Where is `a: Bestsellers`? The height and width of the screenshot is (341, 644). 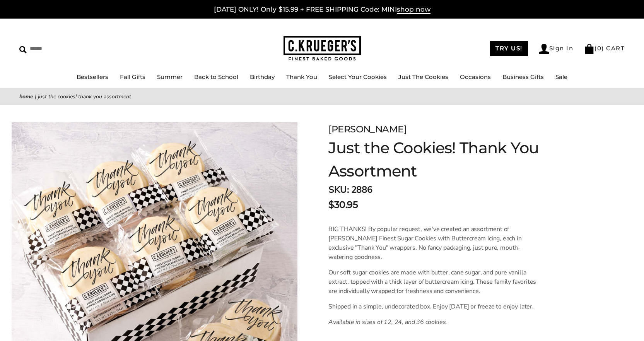
a: Bestsellers is located at coordinates (93, 76).